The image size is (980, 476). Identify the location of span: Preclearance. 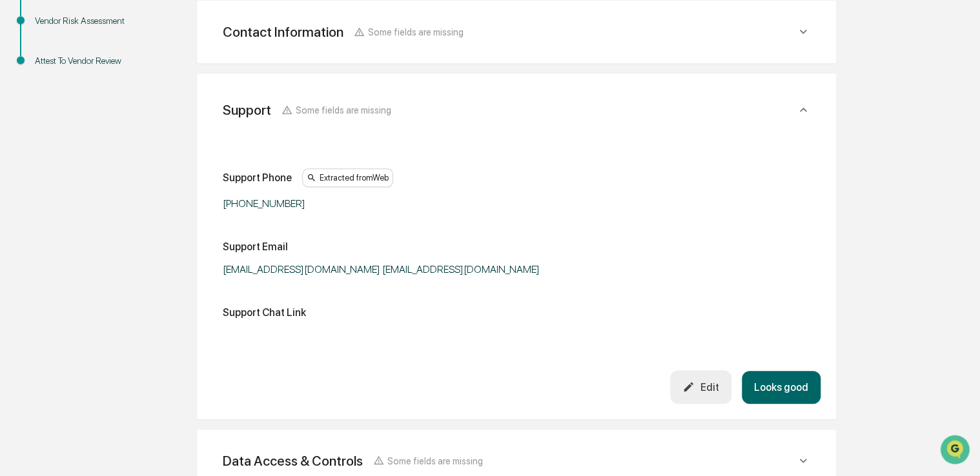
(54, 235).